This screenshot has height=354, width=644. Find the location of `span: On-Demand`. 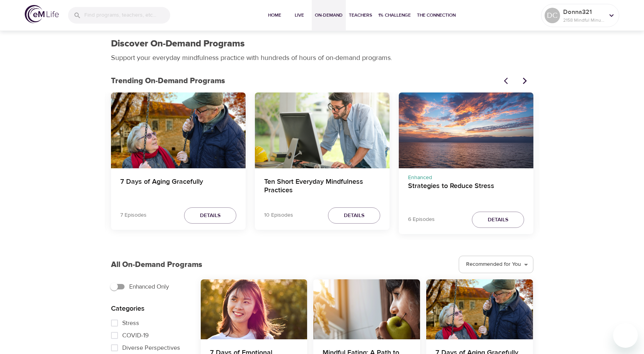

span: On-Demand is located at coordinates (328, 15).